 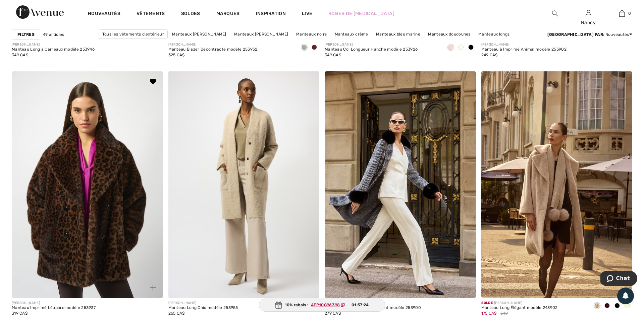 What do you see at coordinates (19, 313) in the screenshot?
I see `span: 319 CA$` at bounding box center [19, 313].